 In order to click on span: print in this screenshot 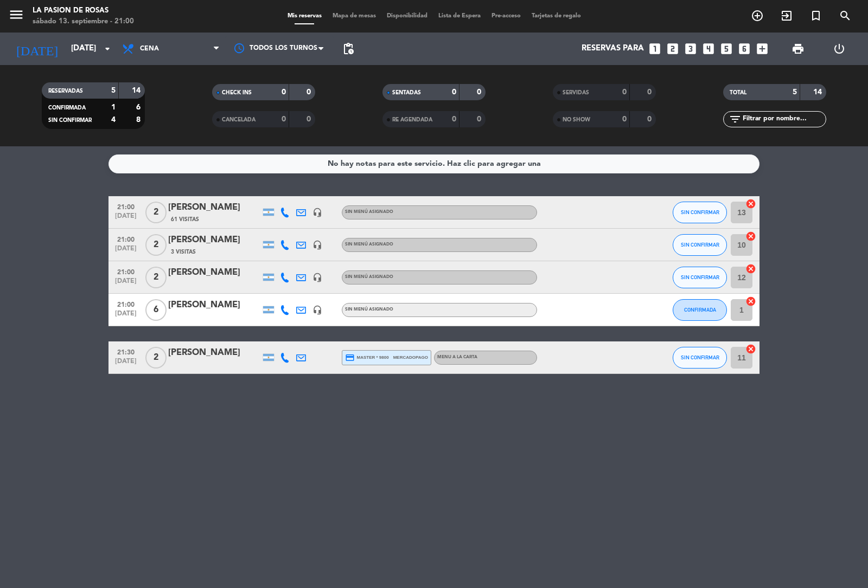, I will do `click(798, 49)`.